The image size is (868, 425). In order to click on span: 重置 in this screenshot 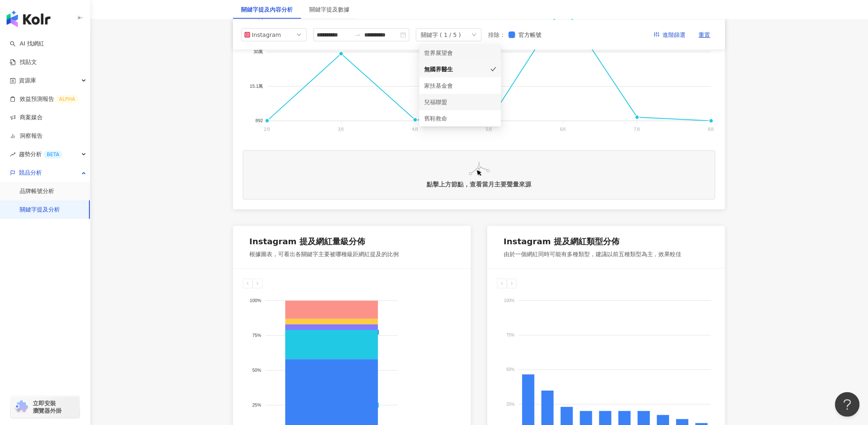, I will do `click(705, 35)`.